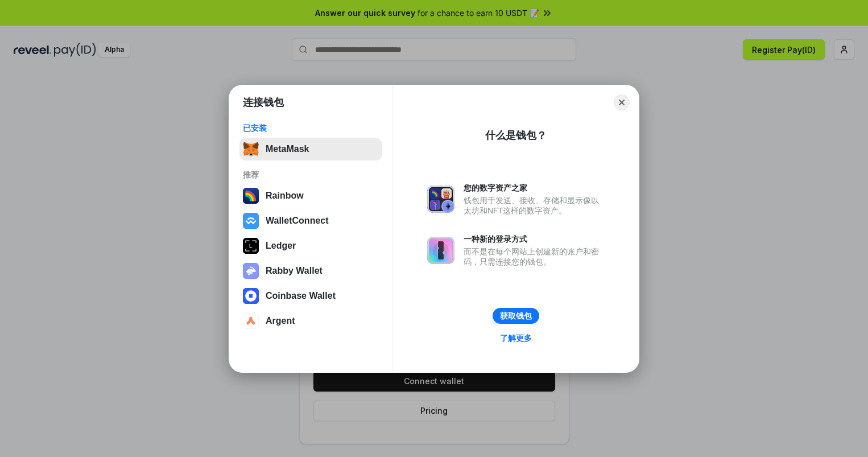 The image size is (868, 457). Describe the element at coordinates (310, 149) in the screenshot. I see `button: MetaMask` at that location.